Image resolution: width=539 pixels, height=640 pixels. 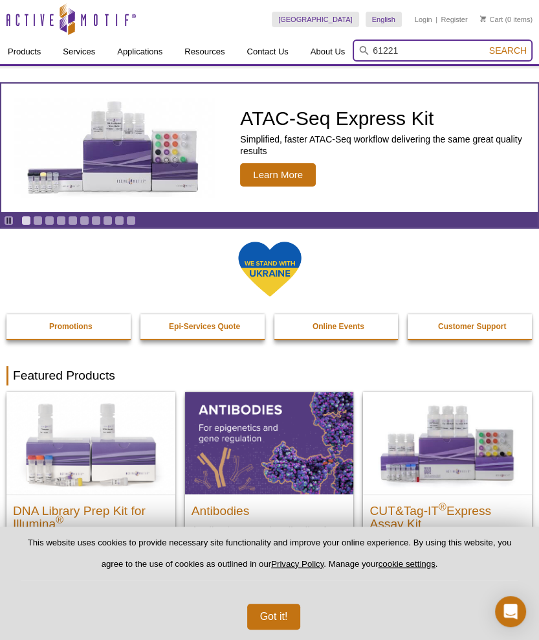 What do you see at coordinates (297, 563) in the screenshot?
I see `a: Privacy Policy` at bounding box center [297, 563].